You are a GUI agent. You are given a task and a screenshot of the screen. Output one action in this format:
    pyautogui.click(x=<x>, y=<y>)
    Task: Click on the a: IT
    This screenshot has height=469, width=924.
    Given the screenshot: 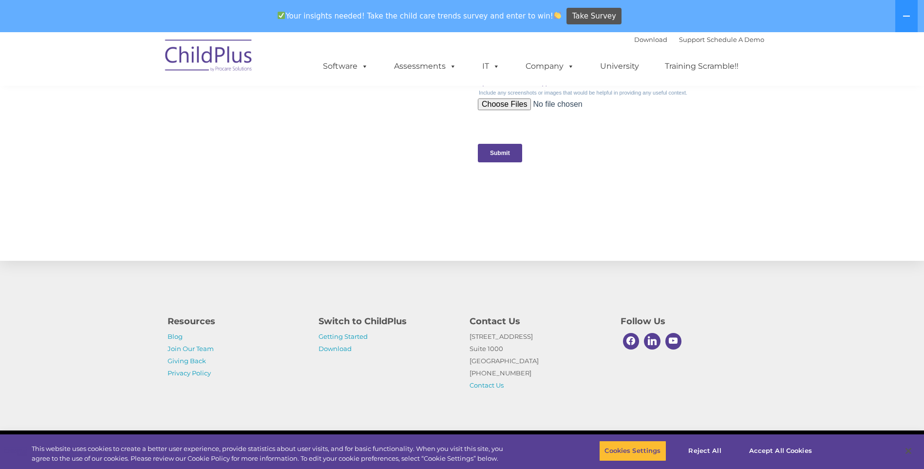 What is the action you would take?
    pyautogui.click(x=491, y=66)
    